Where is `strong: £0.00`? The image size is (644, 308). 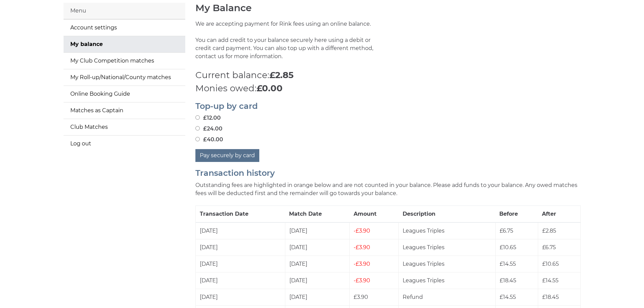
strong: £0.00 is located at coordinates (269, 89).